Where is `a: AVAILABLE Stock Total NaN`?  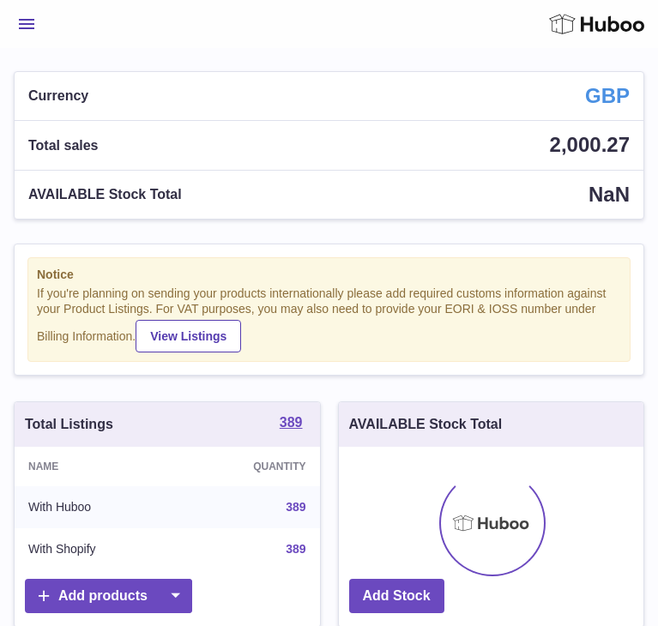 a: AVAILABLE Stock Total NaN is located at coordinates (328, 195).